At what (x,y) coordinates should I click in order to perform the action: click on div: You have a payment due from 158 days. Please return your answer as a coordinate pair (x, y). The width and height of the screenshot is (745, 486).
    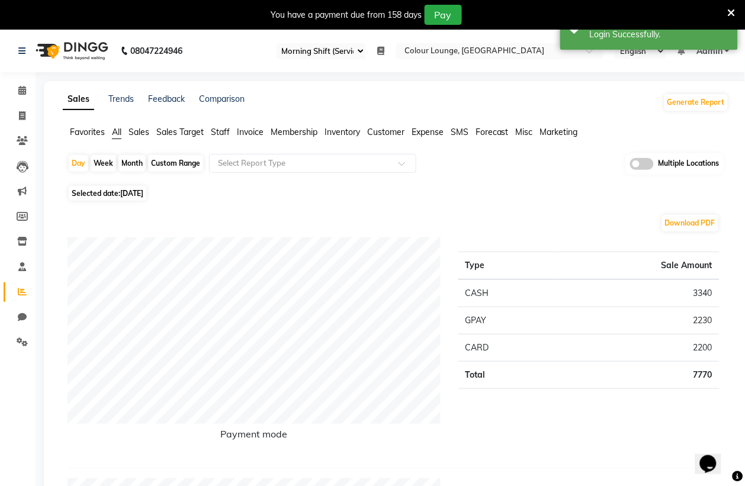
    Looking at the image, I should click on (346, 15).